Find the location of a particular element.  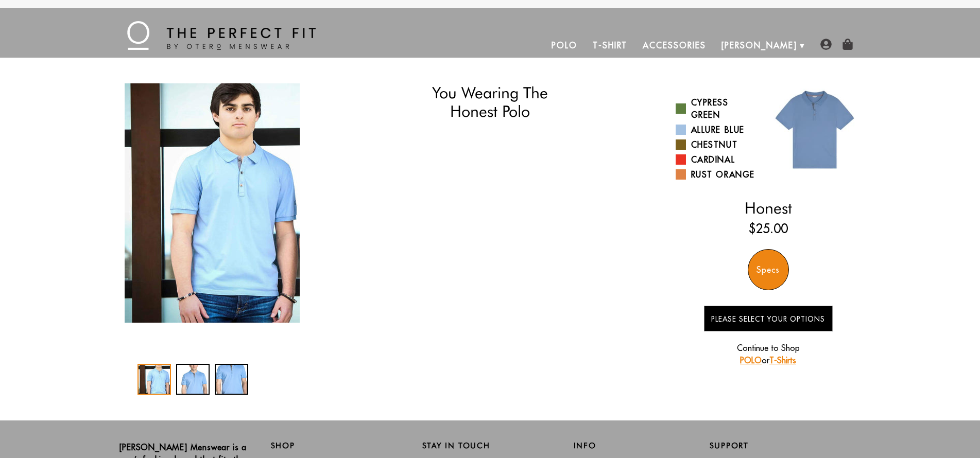

a: Rust Orange is located at coordinates (718, 174).